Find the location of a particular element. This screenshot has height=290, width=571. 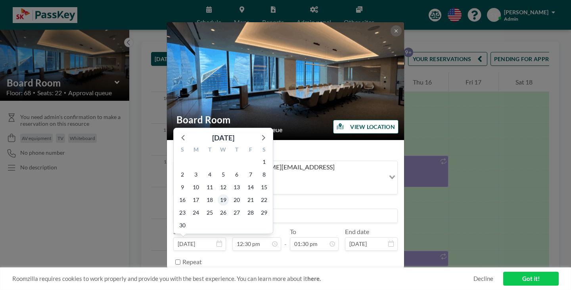

span: Thursday, November 27, 2025 is located at coordinates (237, 213).